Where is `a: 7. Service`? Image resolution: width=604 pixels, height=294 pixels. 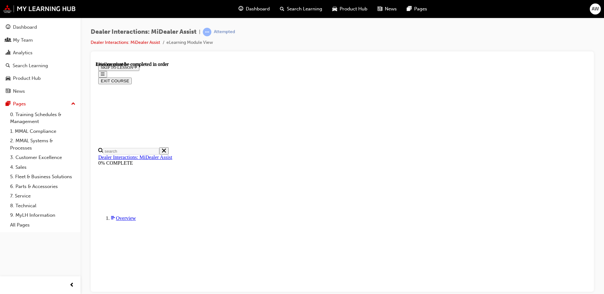
a: 7. Service is located at coordinates (43, 196).